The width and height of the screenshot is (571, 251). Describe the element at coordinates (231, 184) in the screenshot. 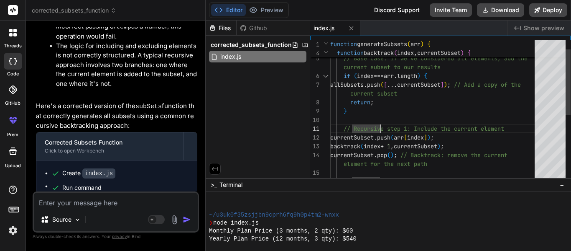

I see `span: Terminal` at that location.